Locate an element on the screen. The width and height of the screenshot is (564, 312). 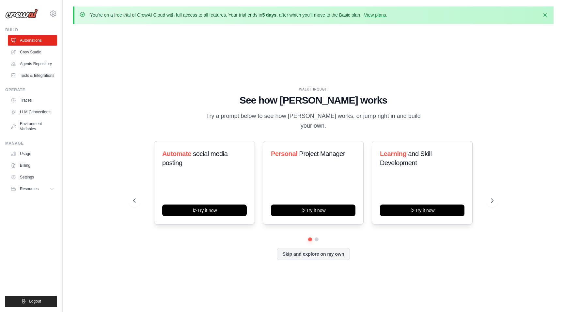
button: Skip and explore on my own is located at coordinates (313, 254).